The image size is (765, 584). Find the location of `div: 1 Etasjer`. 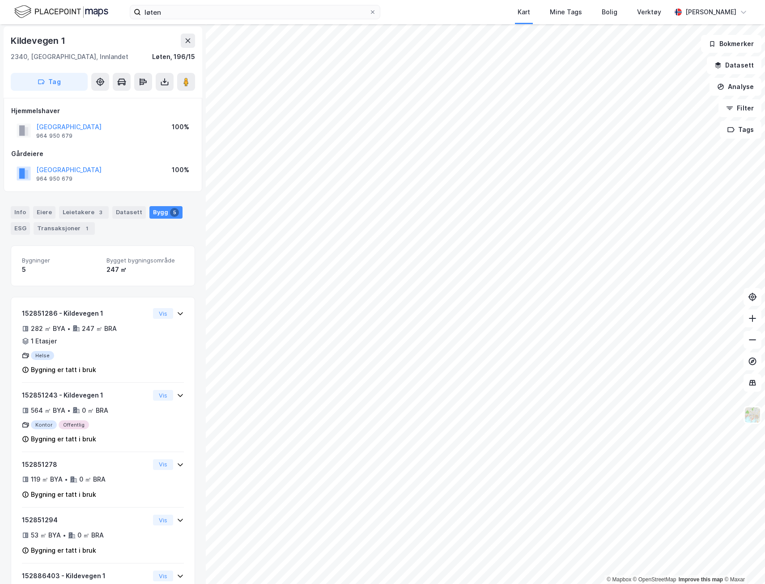

div: 1 Etasjer is located at coordinates (44, 341).